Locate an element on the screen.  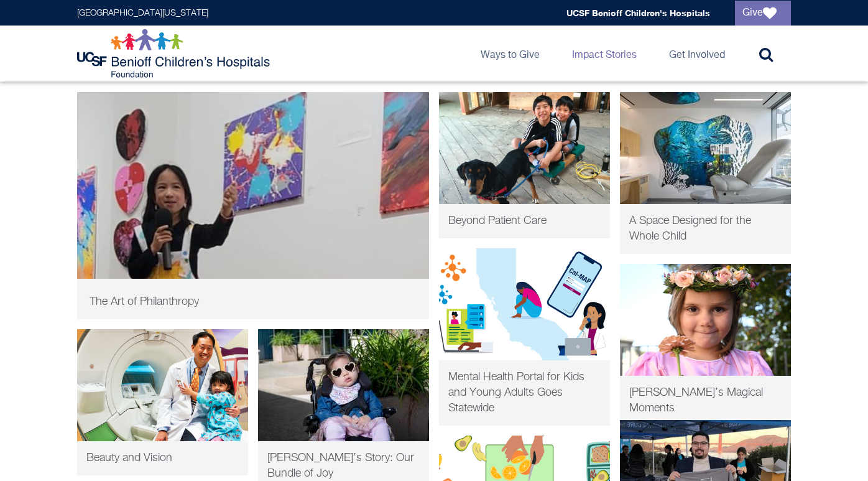
span: Beyond Patient Care is located at coordinates (498, 221).